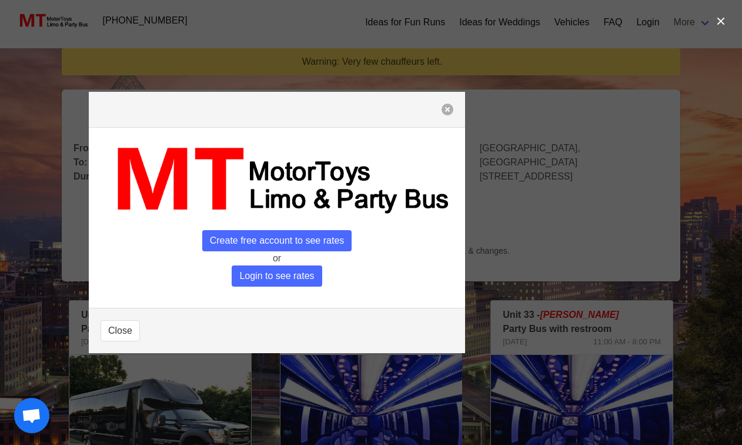  Describe the element at coordinates (277, 258) in the screenshot. I see `p: or` at that location.